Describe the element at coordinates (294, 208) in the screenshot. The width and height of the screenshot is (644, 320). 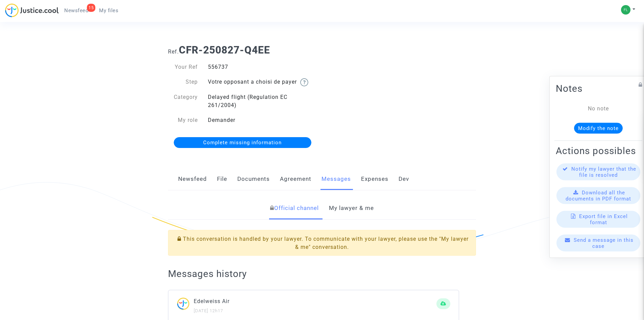
I see `a: Official channel` at that location.